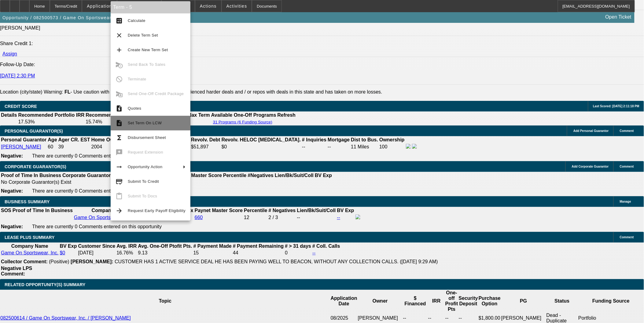 The image size is (644, 323). I want to click on b: Avg. IRR, so click(127, 246).